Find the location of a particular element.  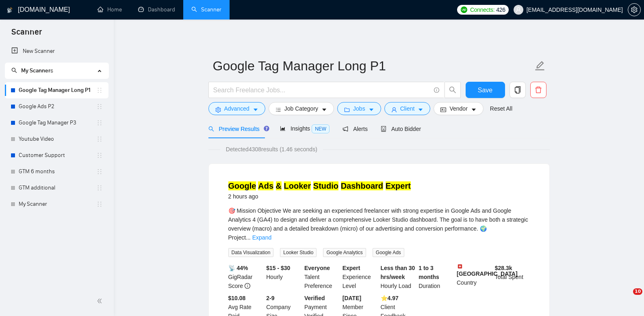

div: 🎯 Mission Objective We are seeking an experienced freelancer with strong expertise in Google Ads ... is located at coordinates (379, 224).